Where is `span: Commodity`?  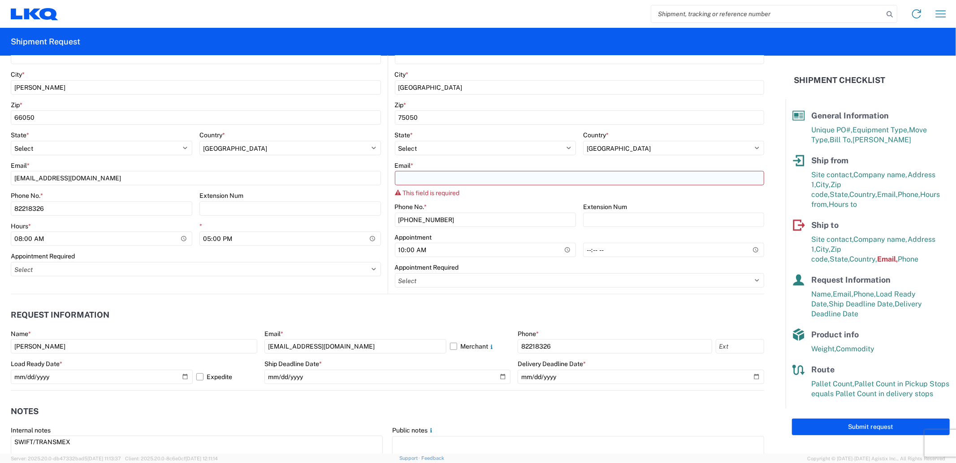
span: Commodity is located at coordinates (855, 348).